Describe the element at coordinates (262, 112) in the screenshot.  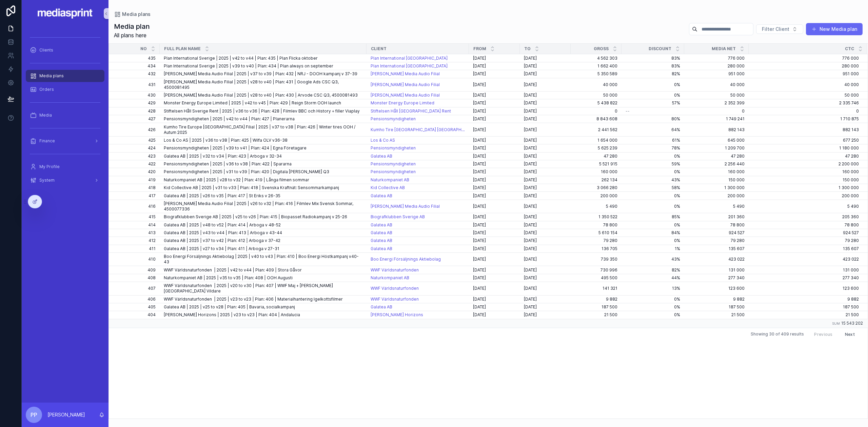
I see `span: Stiftelsen Håll Sverige Rent | 2025 | v36 to v36 | Plan: 428 | Filmlev BBC och History + filler V...` at that location.